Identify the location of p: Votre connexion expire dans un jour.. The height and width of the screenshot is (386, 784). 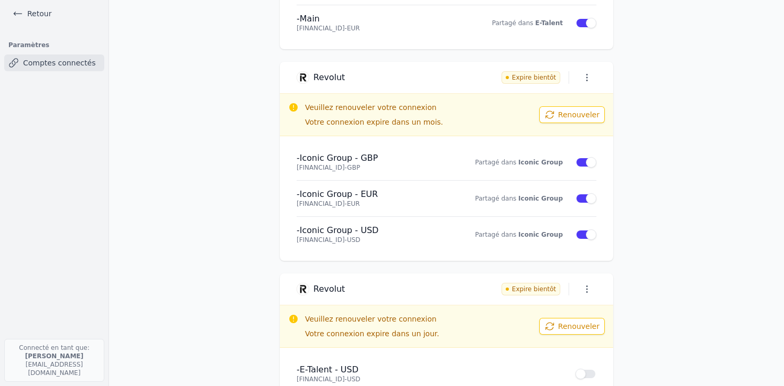
(422, 334).